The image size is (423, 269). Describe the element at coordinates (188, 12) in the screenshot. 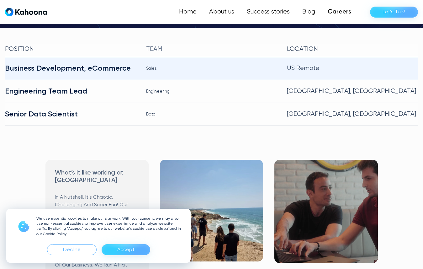

I see `a: Home` at that location.